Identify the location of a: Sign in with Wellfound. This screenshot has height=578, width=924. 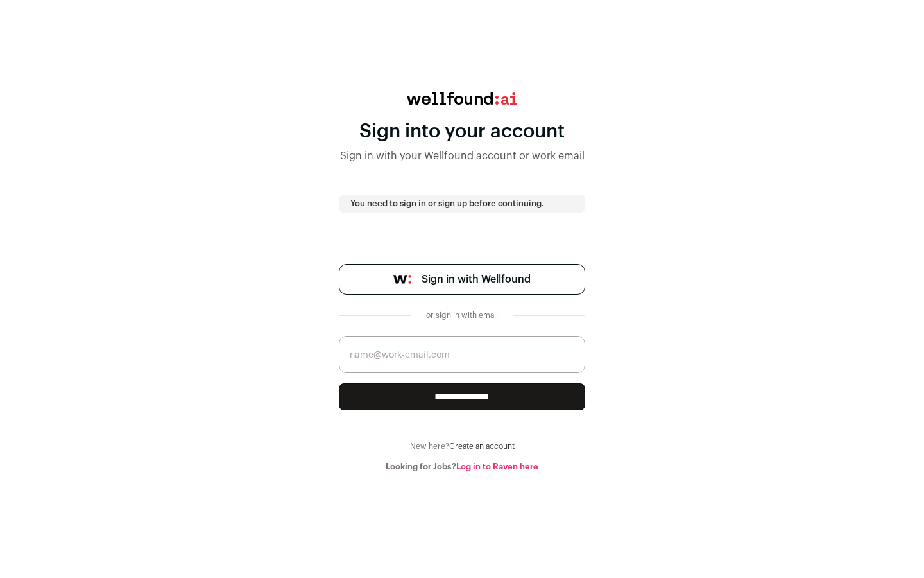
(462, 280).